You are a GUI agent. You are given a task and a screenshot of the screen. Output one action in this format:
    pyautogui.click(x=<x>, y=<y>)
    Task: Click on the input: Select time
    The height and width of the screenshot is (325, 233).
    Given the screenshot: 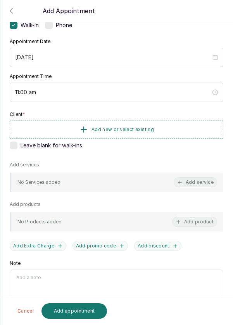 What is the action you would take?
    pyautogui.click(x=113, y=92)
    